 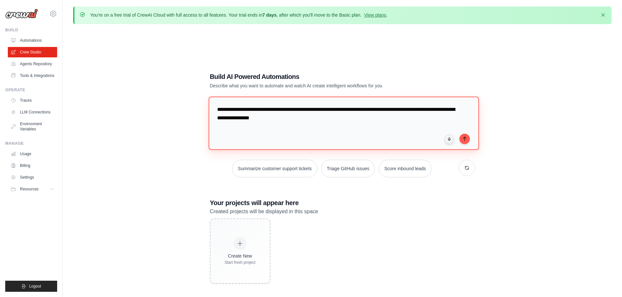 I want to click on a: Settings, so click(x=32, y=178).